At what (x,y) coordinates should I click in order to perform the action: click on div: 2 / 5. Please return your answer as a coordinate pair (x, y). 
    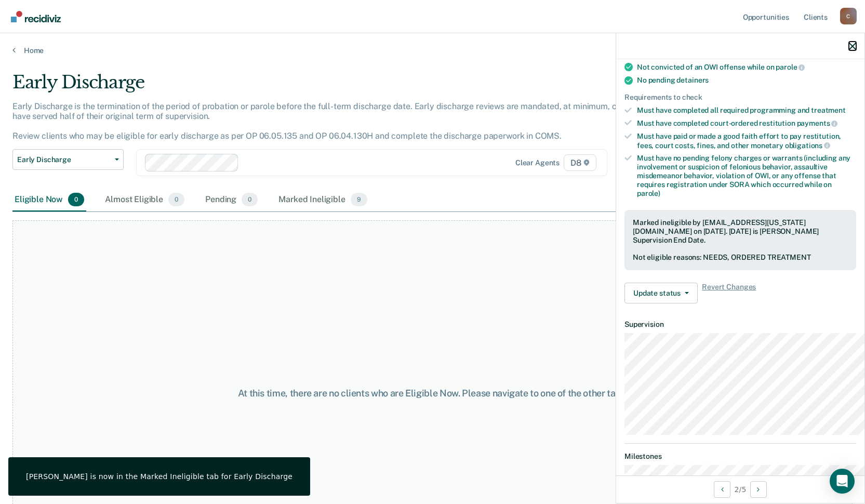
    Looking at the image, I should click on (740, 489).